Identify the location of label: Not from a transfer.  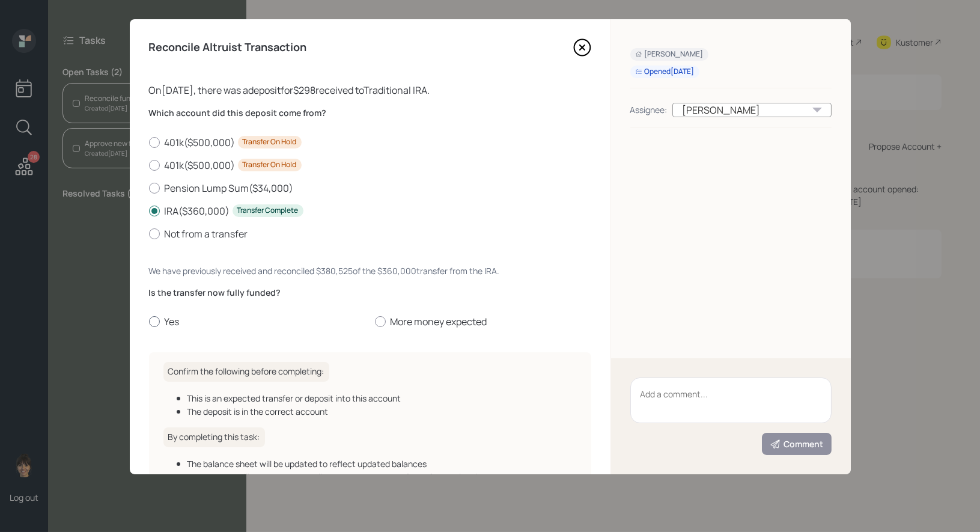
(370, 234).